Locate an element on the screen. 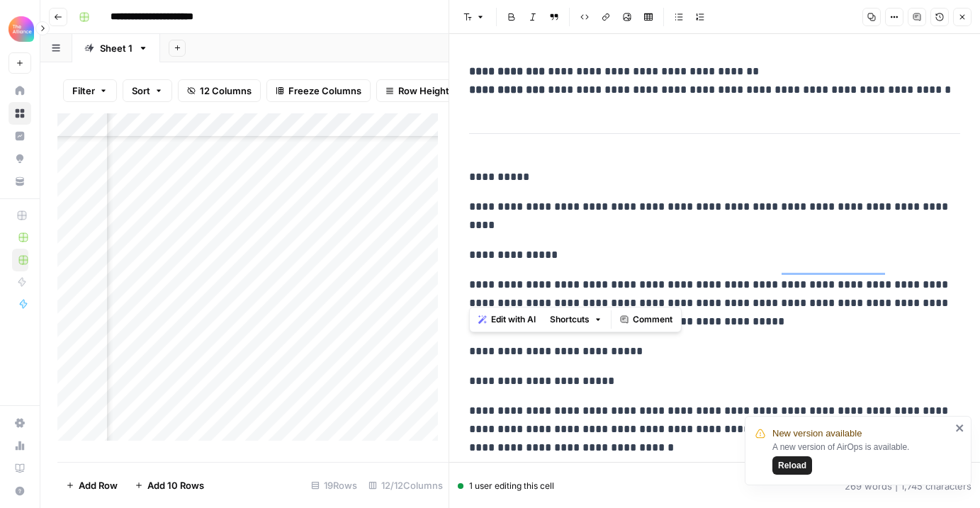  a: Insights is located at coordinates (20, 136).